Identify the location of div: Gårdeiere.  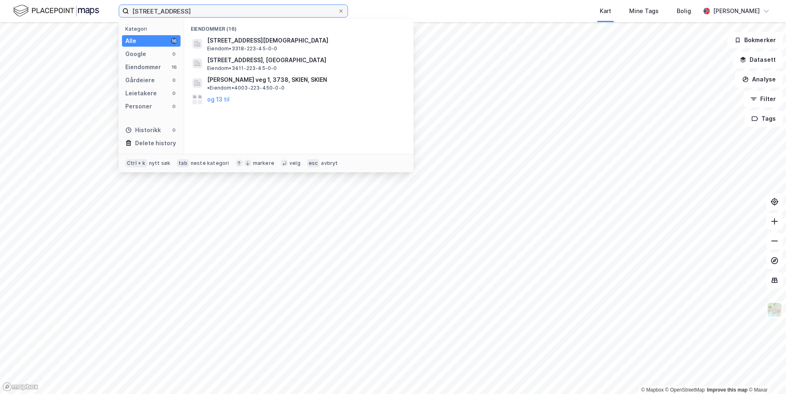
(140, 80).